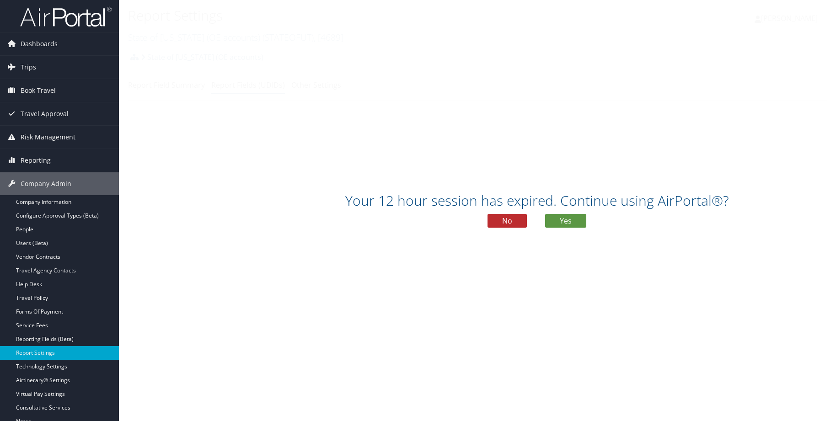  Describe the element at coordinates (66, 16) in the screenshot. I see `img: airportal-logo.png` at that location.